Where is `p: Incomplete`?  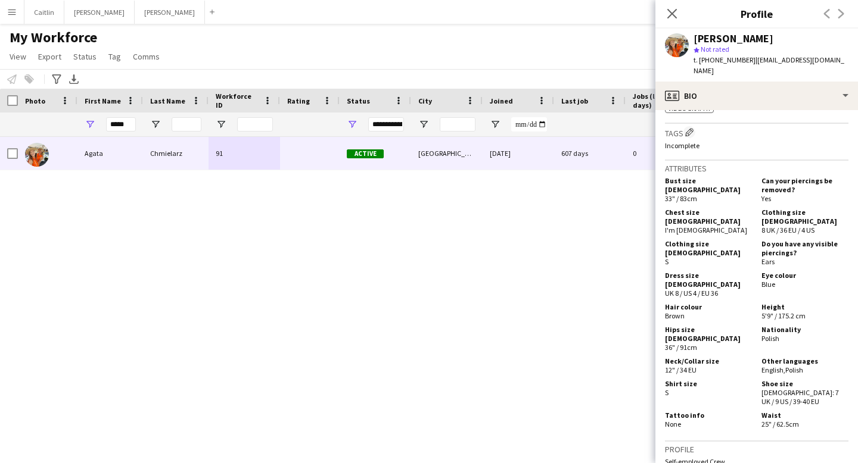 p: Incomplete is located at coordinates (756, 145).